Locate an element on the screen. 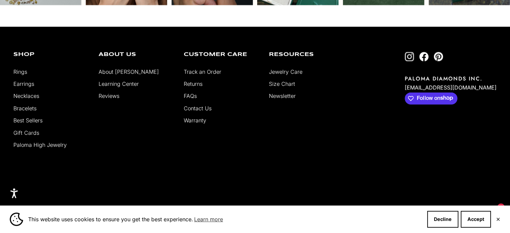  a: Track an Order is located at coordinates (202, 72).